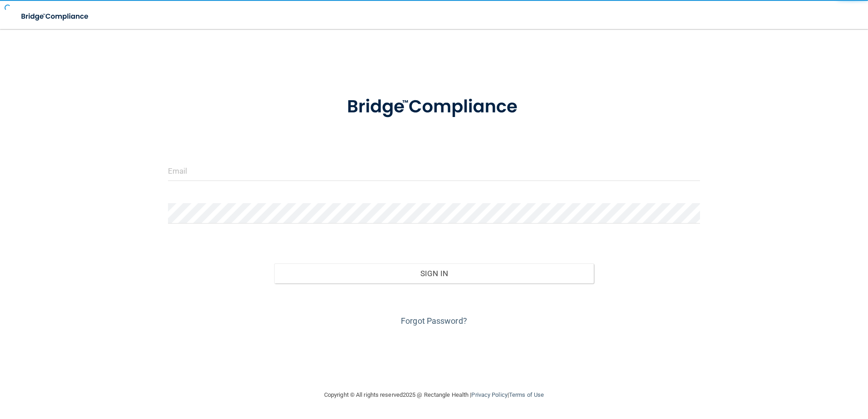 The height and width of the screenshot is (419, 868). I want to click on a: Privacy Policy, so click(489, 394).